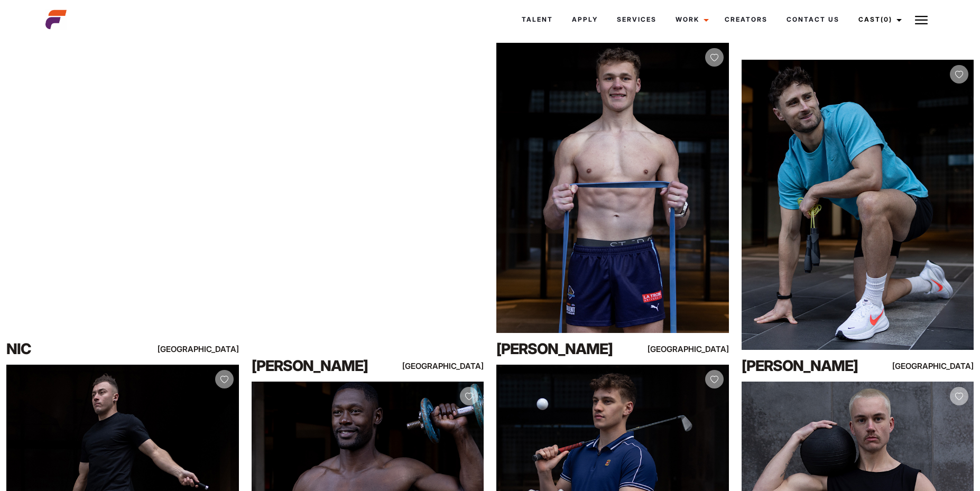 The height and width of the screenshot is (491, 980). Describe the element at coordinates (537, 20) in the screenshot. I see `a: Talent` at that location.